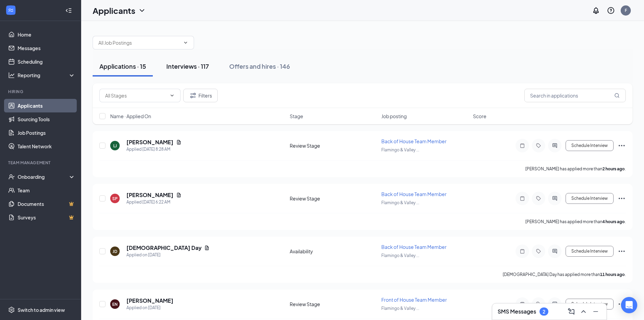  Describe the element at coordinates (296, 116) in the screenshot. I see `span: Stage` at that location.